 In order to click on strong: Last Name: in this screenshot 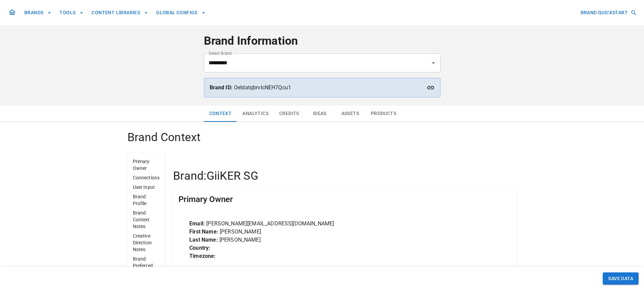, I will do `click(204, 240)`.